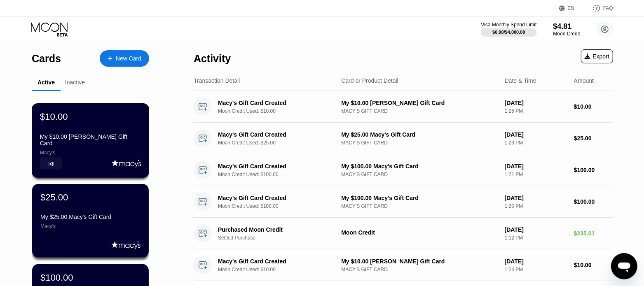 The width and height of the screenshot is (644, 286). I want to click on div: Active, so click(46, 82).